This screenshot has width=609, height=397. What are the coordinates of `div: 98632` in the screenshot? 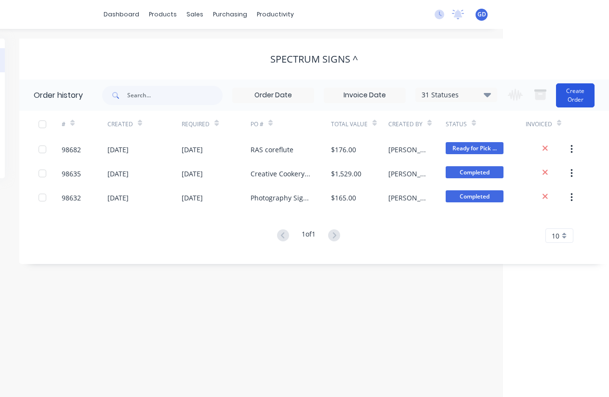 It's located at (71, 197).